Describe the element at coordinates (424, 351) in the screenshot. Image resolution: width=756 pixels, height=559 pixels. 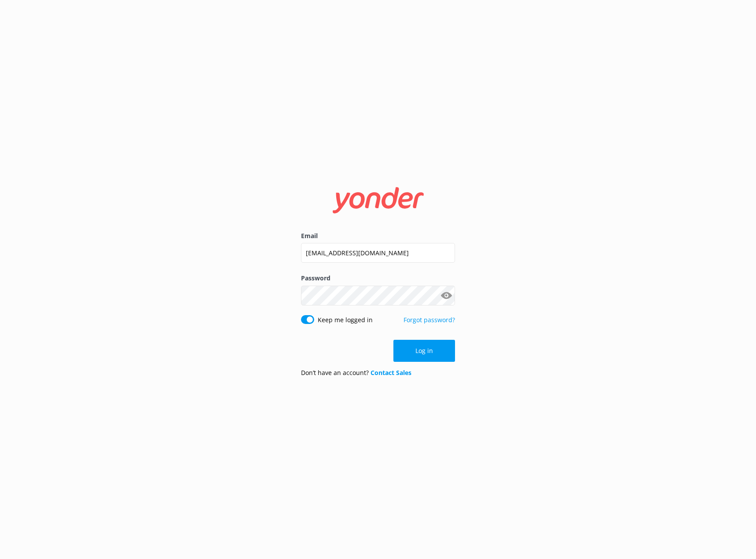
I see `button: Log in` at that location.